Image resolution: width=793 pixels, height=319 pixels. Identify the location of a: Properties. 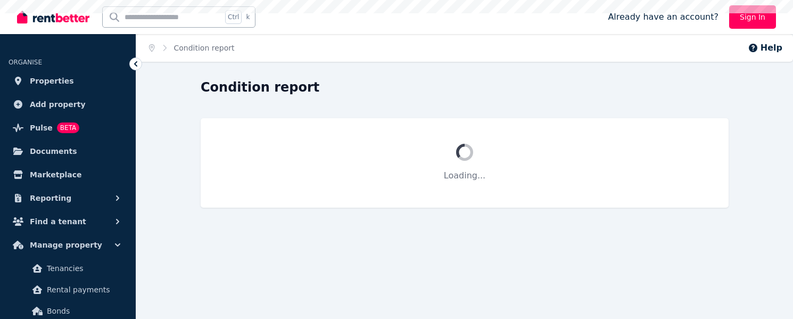
(68, 81).